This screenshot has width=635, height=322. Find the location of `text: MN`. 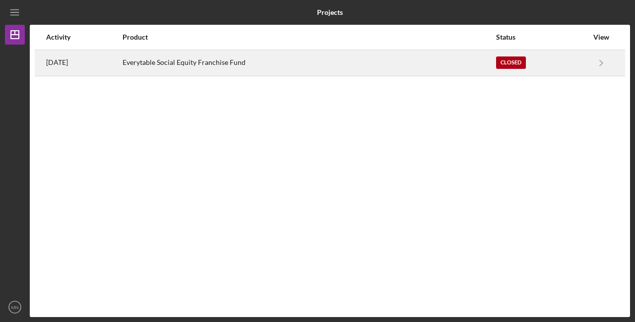

text: MN is located at coordinates (15, 307).